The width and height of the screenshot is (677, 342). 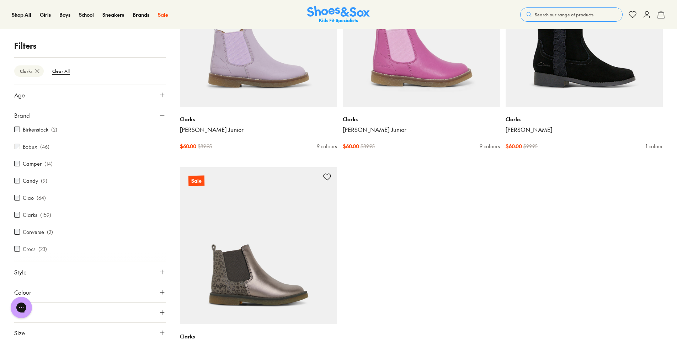 I want to click on span: Sale, so click(x=163, y=15).